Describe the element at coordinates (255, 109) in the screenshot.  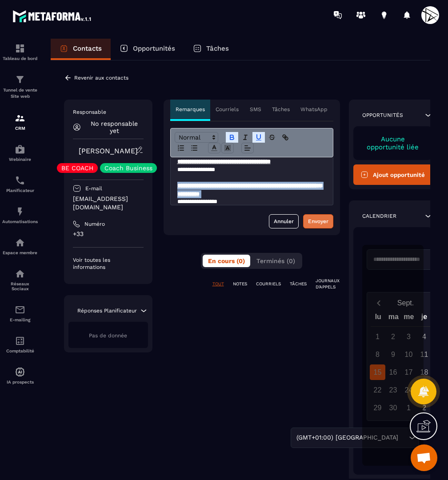
I see `p: SMS` at that location.